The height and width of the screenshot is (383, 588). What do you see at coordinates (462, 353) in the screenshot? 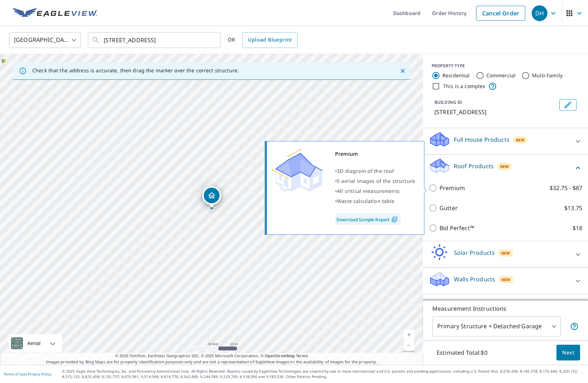
I see `p: Estimated Total: $0` at bounding box center [462, 353].